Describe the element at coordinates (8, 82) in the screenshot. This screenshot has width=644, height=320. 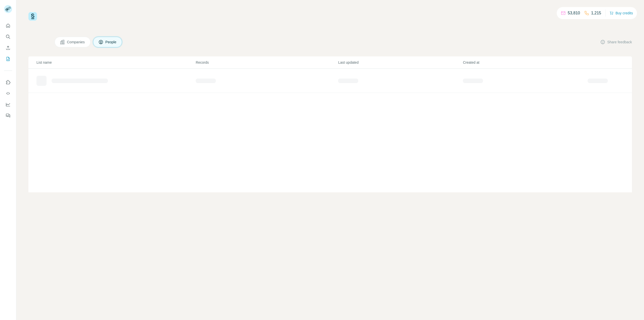
I see `button: Use Surfe on LinkedIn` at that location.